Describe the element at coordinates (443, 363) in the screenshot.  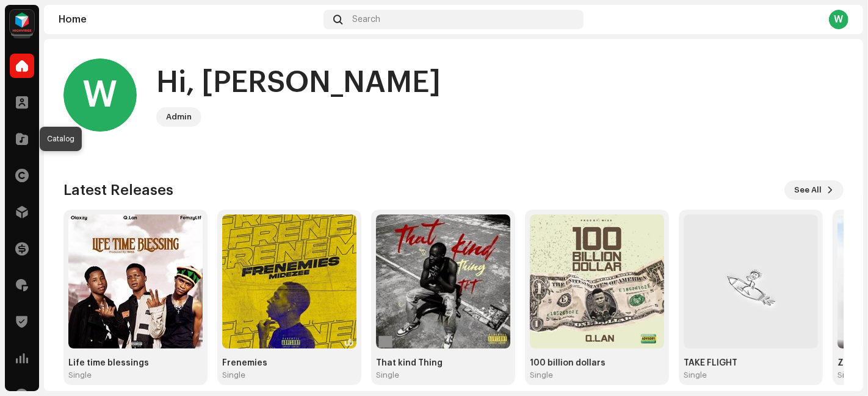
I see `div: That kind Thing` at that location.